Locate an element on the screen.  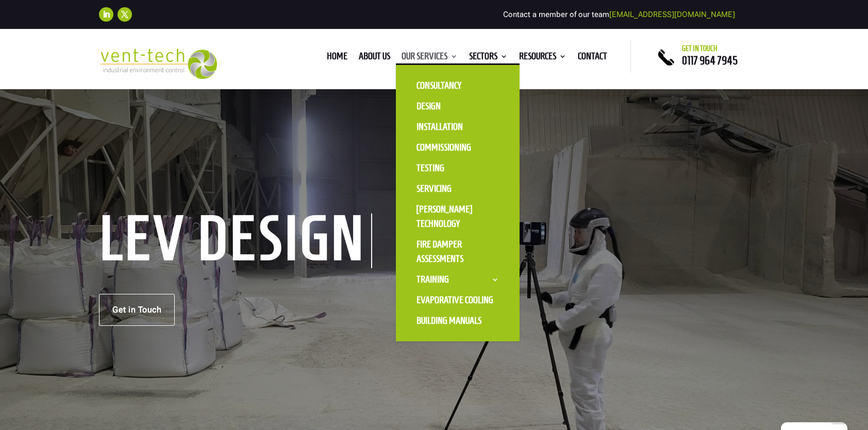
a: Get in Touch is located at coordinates (136, 309).